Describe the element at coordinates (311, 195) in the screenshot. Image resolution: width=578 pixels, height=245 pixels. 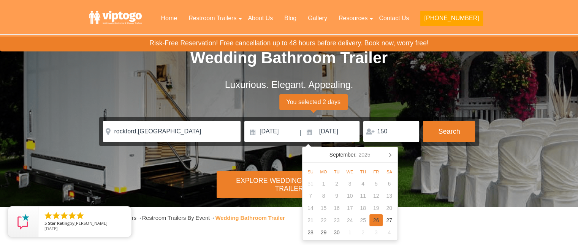
I see `div: 7` at that location.